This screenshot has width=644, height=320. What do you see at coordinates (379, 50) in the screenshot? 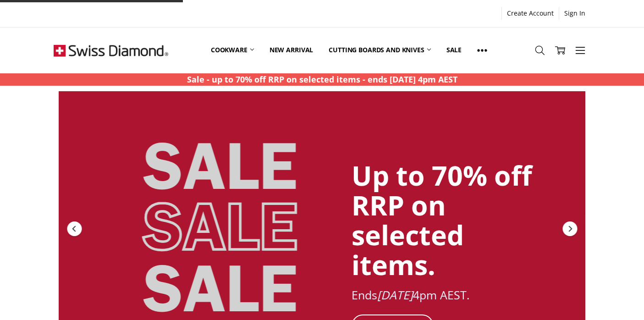
I see `a: Cutting boards and knives` at bounding box center [379, 50].